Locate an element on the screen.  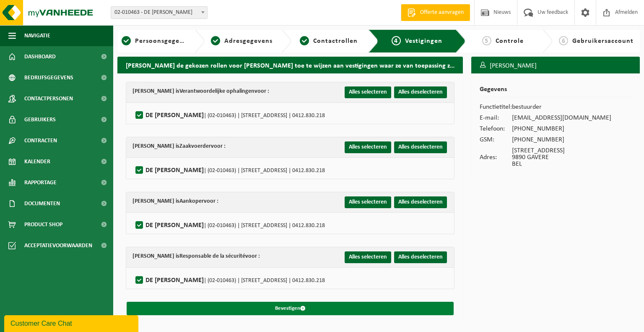
h2: Gegevens is located at coordinates (556, 92).